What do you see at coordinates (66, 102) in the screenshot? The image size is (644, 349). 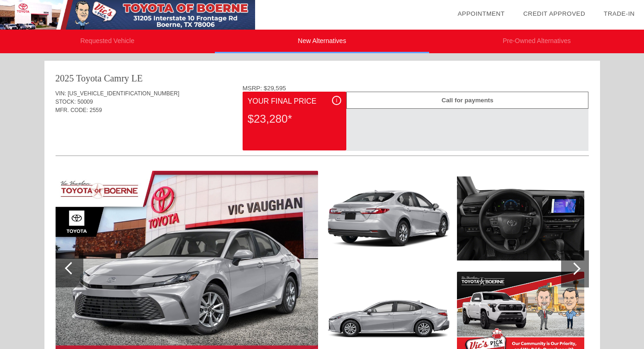 I see `span: STOCK:` at bounding box center [66, 102].